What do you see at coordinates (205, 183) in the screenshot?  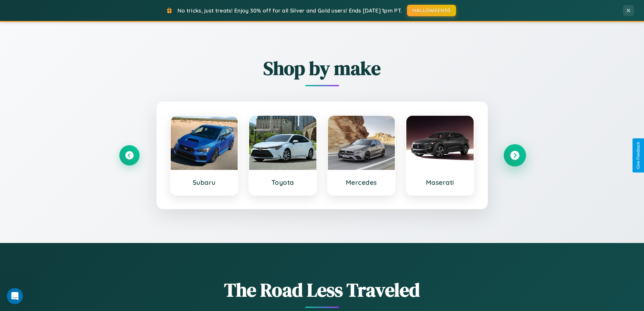 I see `h3: Subaru` at bounding box center [205, 183].